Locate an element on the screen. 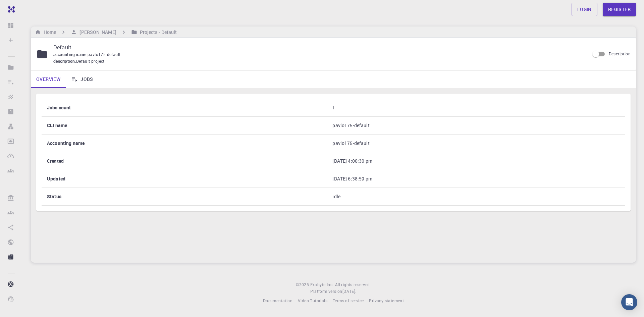 Image resolution: width=644 pixels, height=317 pixels. img: logo is located at coordinates (10, 10).